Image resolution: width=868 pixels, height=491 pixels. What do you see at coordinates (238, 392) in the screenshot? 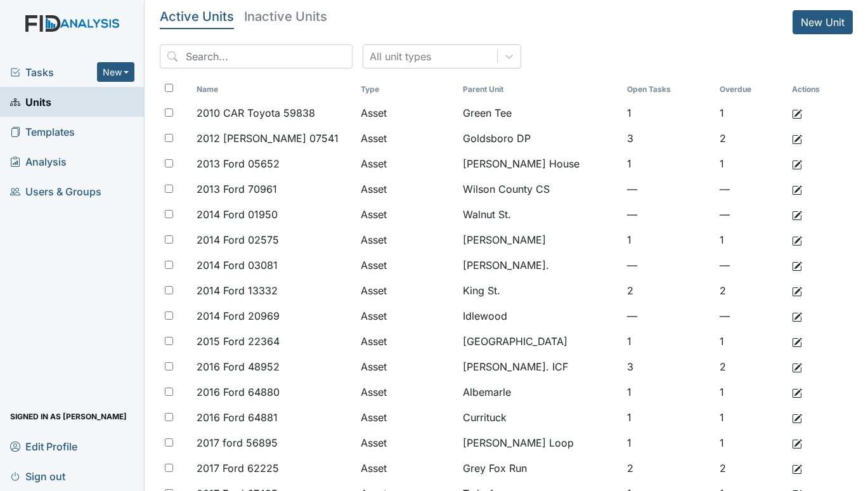
I see `span: 2016 Ford 64880` at bounding box center [238, 392].